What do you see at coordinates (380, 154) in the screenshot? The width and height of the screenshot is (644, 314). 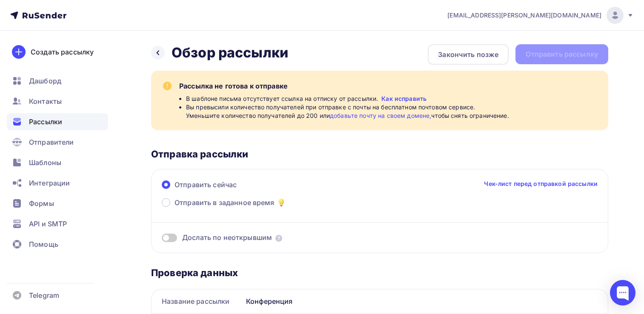 I see `div: Отправка рассылки` at bounding box center [380, 154].